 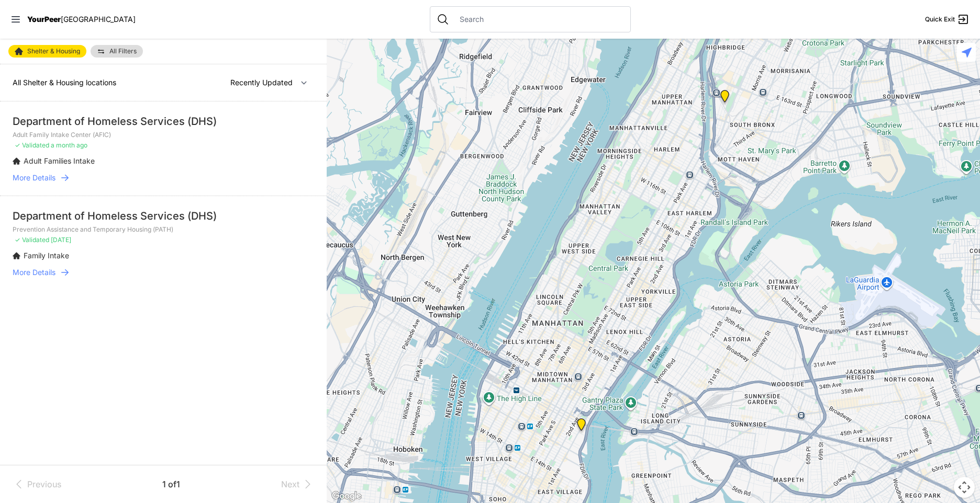 I want to click on input: Search, so click(x=538, y=19).